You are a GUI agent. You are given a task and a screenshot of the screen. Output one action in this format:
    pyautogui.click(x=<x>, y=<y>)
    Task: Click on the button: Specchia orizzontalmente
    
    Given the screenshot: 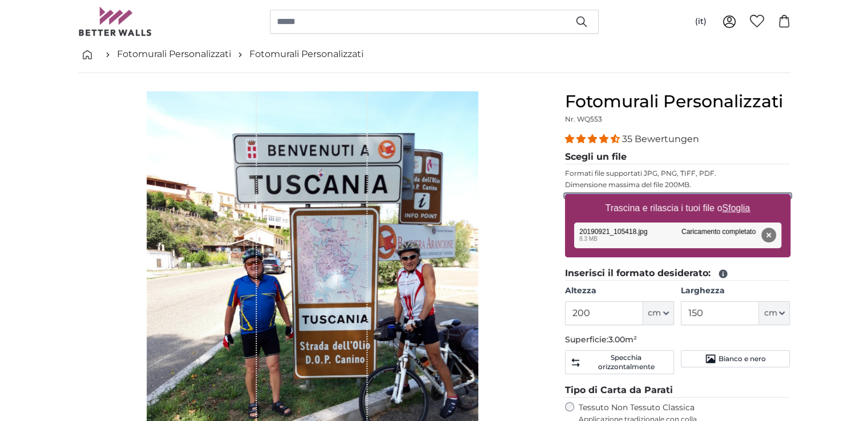 What is the action you would take?
    pyautogui.click(x=619, y=363)
    